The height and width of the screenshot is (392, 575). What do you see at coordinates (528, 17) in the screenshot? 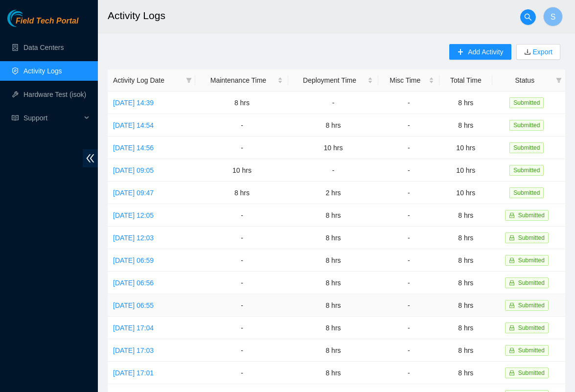
I see `button: search` at bounding box center [528, 17].